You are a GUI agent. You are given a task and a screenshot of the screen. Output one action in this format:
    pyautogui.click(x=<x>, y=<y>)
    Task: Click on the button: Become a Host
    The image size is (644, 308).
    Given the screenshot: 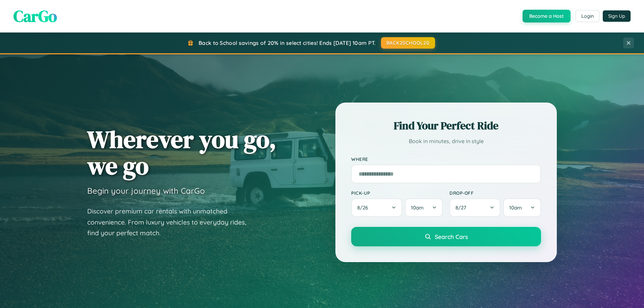 What is the action you would take?
    pyautogui.click(x=546, y=16)
    